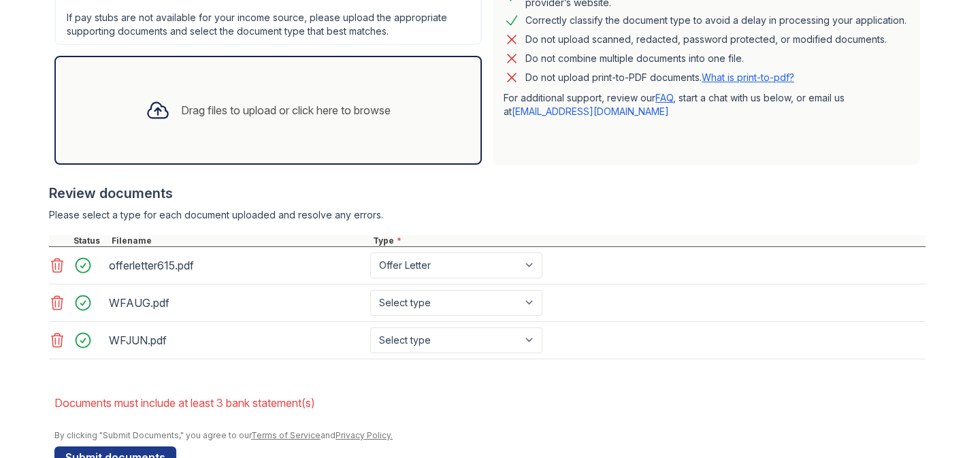  Describe the element at coordinates (487, 215) in the screenshot. I see `div: Please select a type for each document uploaded and resolve any errors.` at that location.